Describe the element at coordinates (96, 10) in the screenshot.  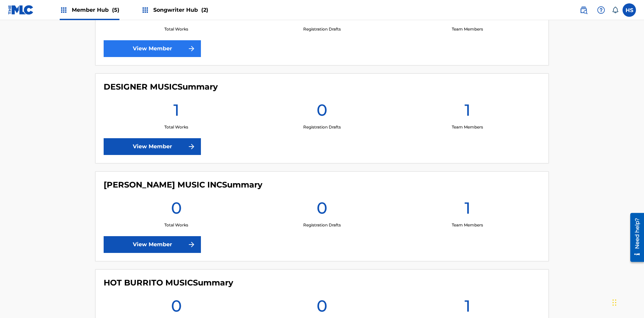
I see `span: Member Hub` at that location.